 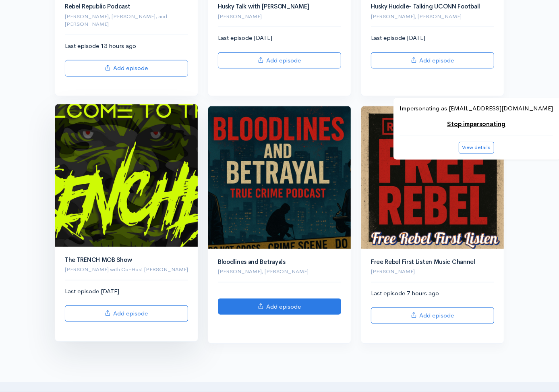 I want to click on img: Bloodlines and Betrayals, so click(x=280, y=178).